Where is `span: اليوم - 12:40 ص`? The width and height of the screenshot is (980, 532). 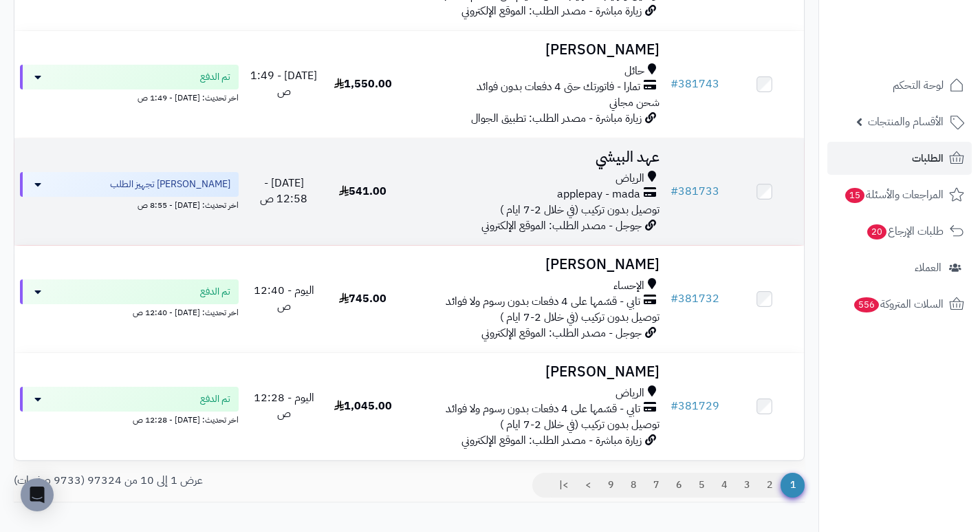
span: اليوم - 12:40 ص is located at coordinates (284, 298).